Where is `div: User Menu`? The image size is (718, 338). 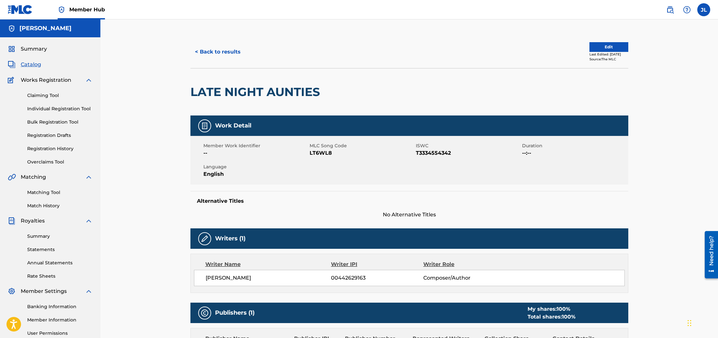
div: User Menu is located at coordinates (704, 10).